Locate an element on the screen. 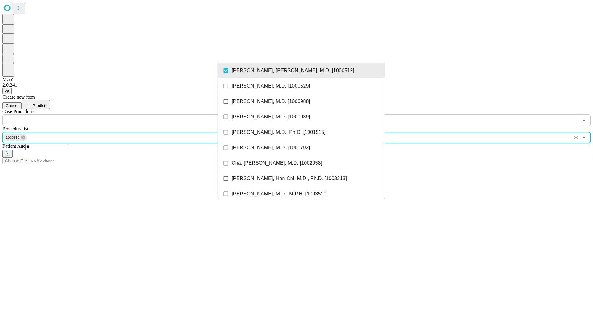 This screenshot has height=333, width=593. div: MAY is located at coordinates (296, 80).